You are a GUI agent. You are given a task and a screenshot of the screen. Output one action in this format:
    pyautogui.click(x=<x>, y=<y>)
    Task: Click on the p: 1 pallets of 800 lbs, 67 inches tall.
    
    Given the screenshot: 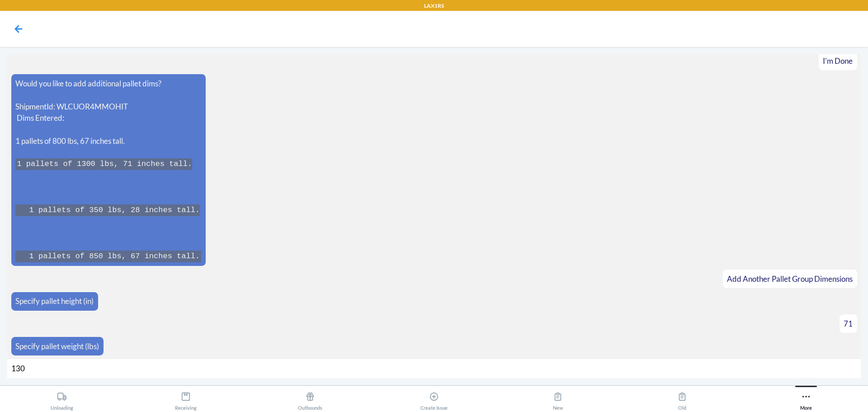 What is the action you would take?
    pyautogui.click(x=108, y=141)
    